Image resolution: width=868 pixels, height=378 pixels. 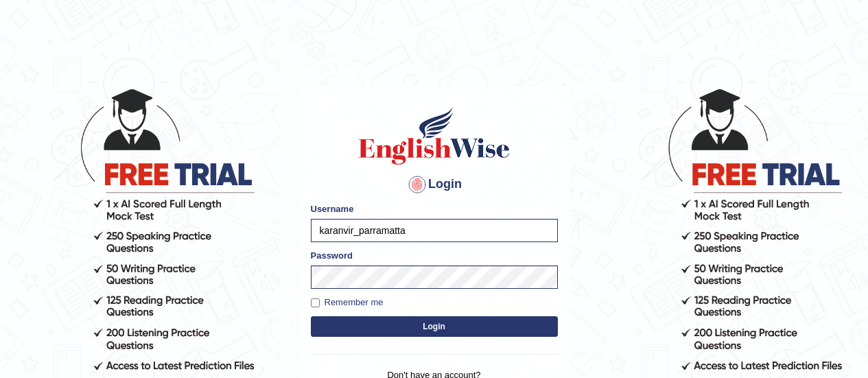 What do you see at coordinates (315, 303) in the screenshot?
I see `input: Remember me` at bounding box center [315, 303].